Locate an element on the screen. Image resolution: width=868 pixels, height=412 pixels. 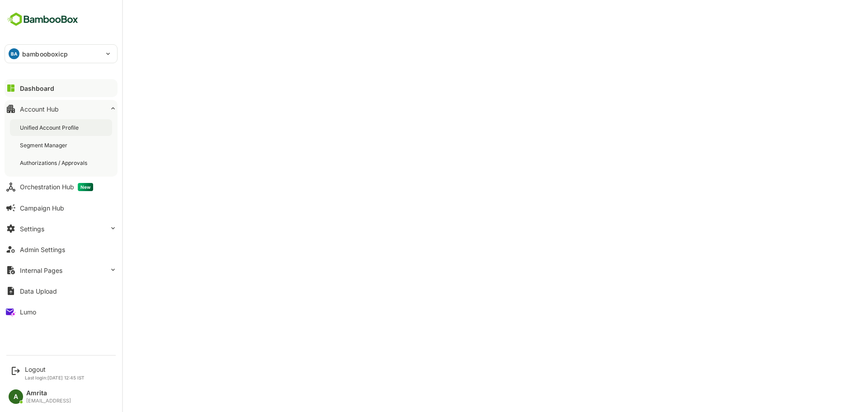
div: Internal Pages is located at coordinates (41, 270).